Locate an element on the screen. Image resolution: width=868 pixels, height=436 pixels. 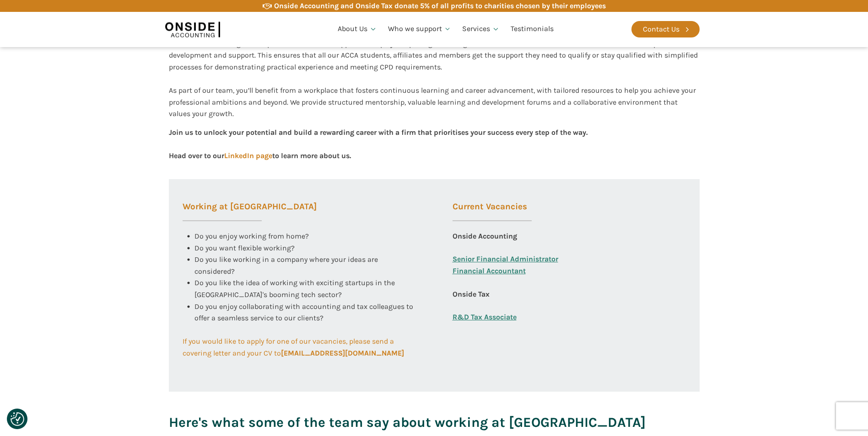
a: Contact Us is located at coordinates (665, 29).